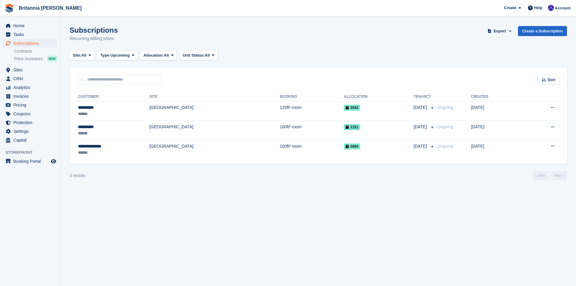 This screenshot has height=286, width=576. Describe the element at coordinates (31, 161) in the screenshot. I see `span: Booking Portal` at that location.